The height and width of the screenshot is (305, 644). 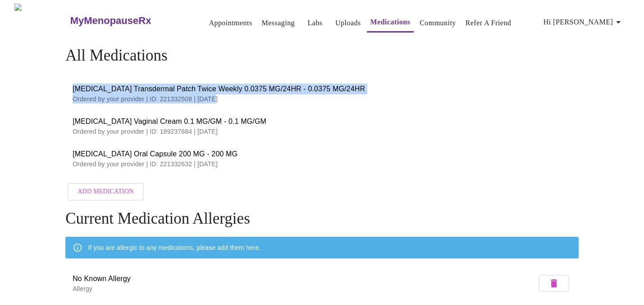 I want to click on h3: MyMenopauseRx, so click(x=110, y=21).